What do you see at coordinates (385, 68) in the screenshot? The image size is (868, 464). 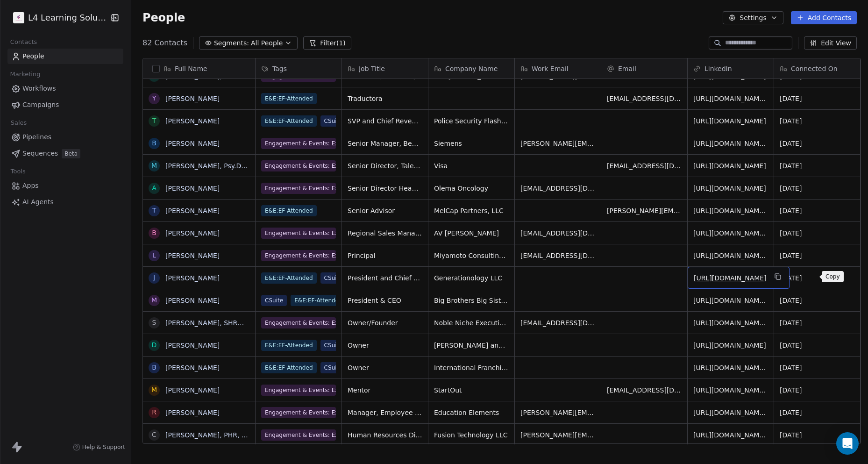 I see `div: Job Title` at bounding box center [385, 68].